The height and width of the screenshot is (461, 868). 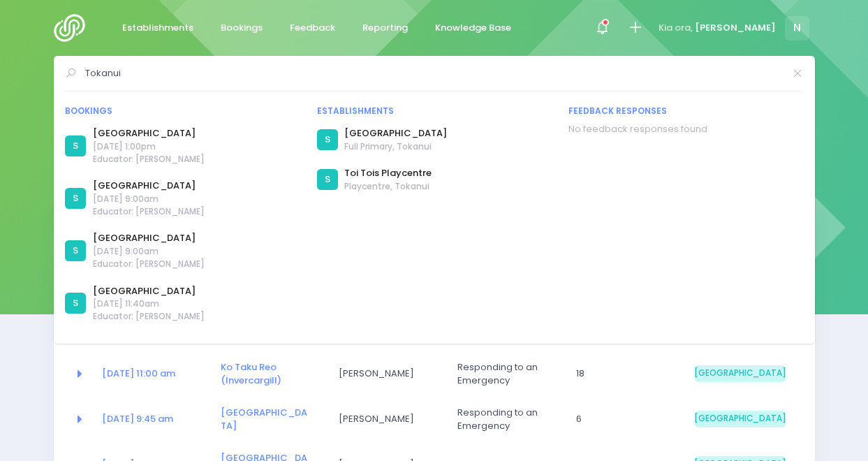 What do you see at coordinates (271, 374) in the screenshot?
I see `td: <a href="https://app.stjis.org.nz/establishments/209098" class="font-weight-bold">Ko Taku Reo (In...` at bounding box center [271, 374].